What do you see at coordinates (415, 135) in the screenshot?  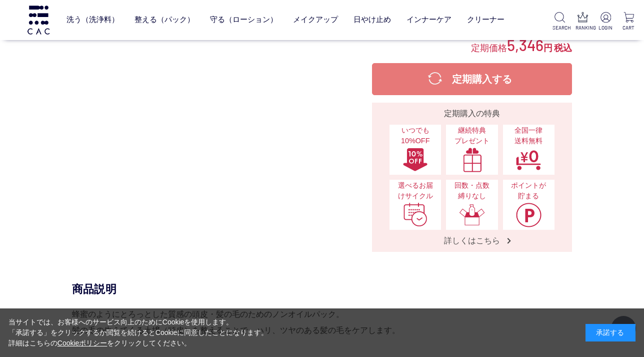 I see `span: いつでも10%OFF` at bounding box center [415, 135].